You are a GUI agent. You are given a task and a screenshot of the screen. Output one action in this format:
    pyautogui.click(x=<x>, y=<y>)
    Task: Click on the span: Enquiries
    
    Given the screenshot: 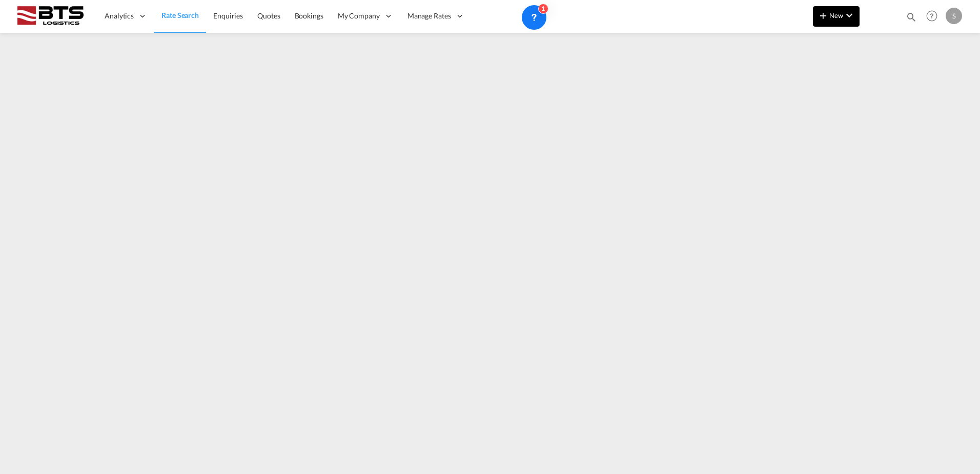 What is the action you would take?
    pyautogui.click(x=228, y=15)
    